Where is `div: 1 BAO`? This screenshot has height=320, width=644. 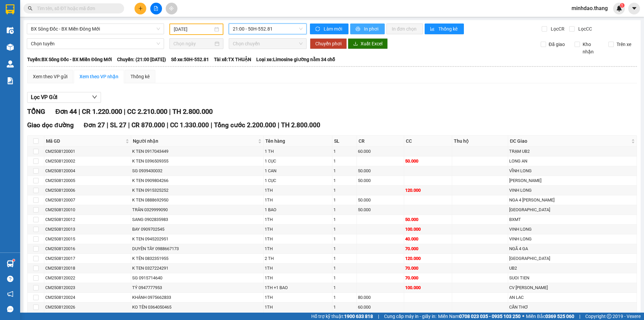 div: 1 BAO is located at coordinates (298, 210).